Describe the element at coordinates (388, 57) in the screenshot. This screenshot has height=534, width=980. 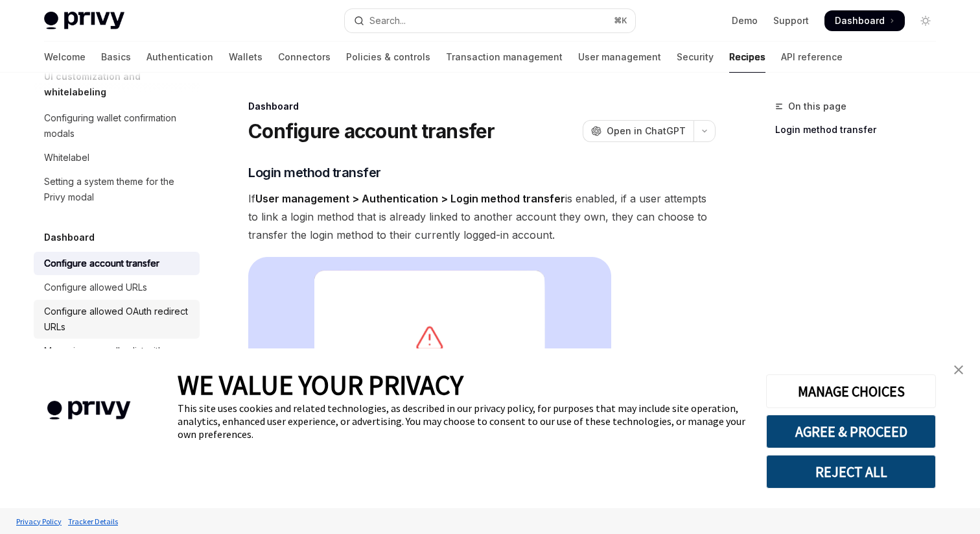
I see `a: Policies & controls` at that location.